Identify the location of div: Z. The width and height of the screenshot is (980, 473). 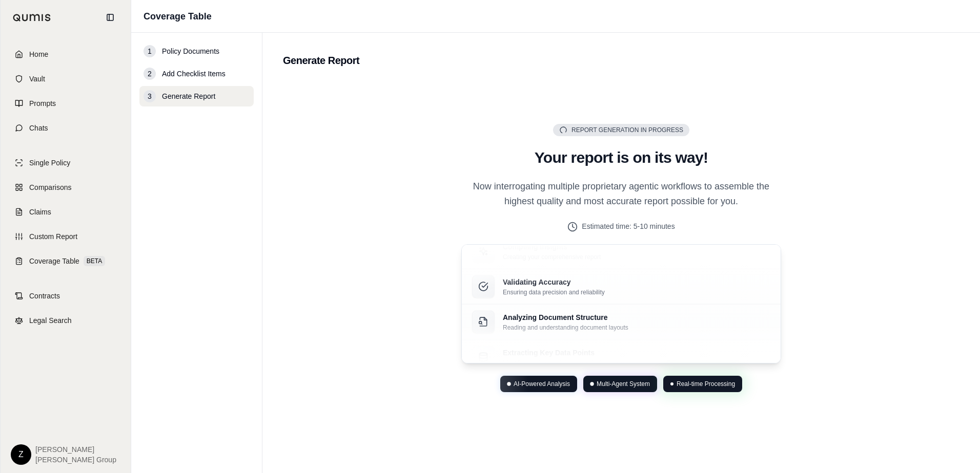
(21, 454).